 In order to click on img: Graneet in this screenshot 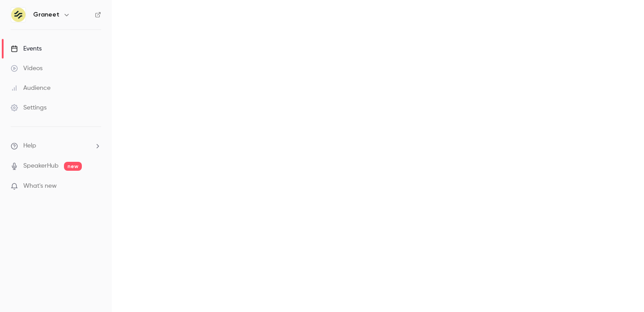, I will do `click(19, 15)`.